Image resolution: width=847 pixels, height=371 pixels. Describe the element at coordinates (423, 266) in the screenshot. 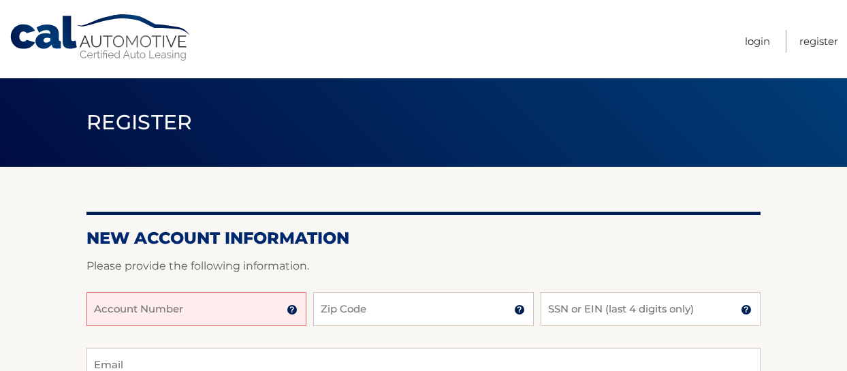

I see `p: Please provide the following information.` at that location.